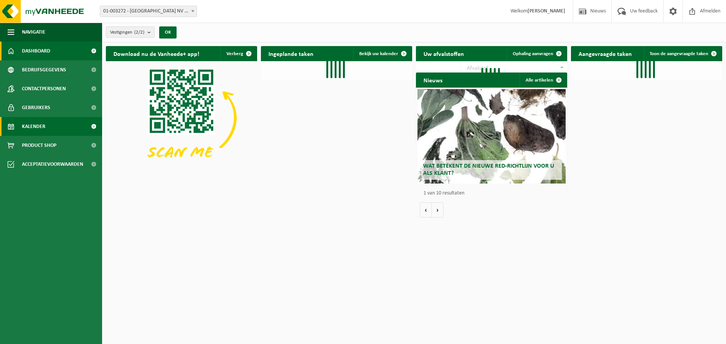  What do you see at coordinates (493, 194) in the screenshot?
I see `p: 1 van 10 resultaten` at bounding box center [493, 194].